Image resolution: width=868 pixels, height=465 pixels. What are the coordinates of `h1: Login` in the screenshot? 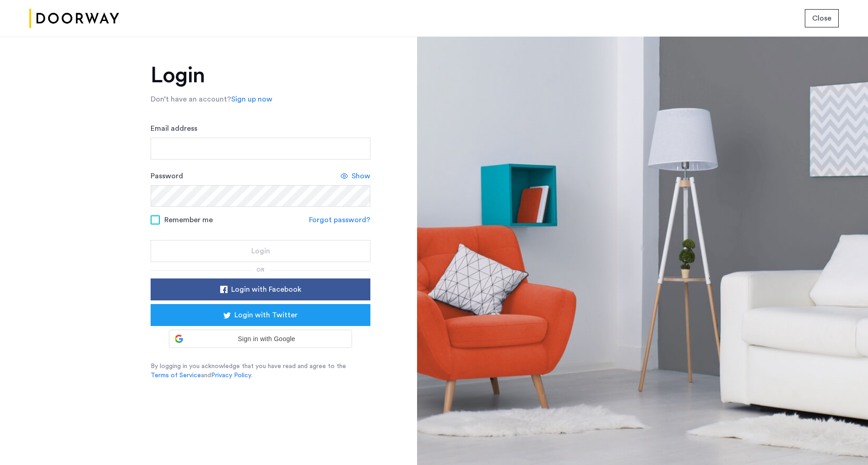 It's located at (261, 75).